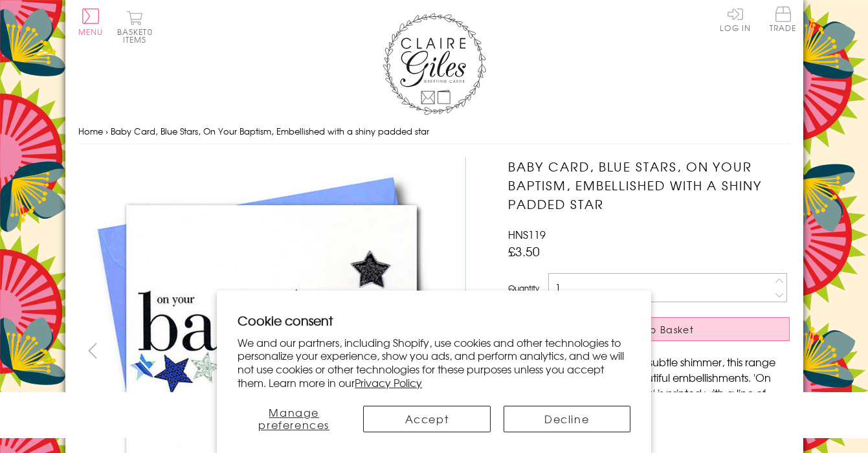 This screenshot has width=868, height=453. What do you see at coordinates (783, 19) in the screenshot?
I see `span: Trade` at bounding box center [783, 19].